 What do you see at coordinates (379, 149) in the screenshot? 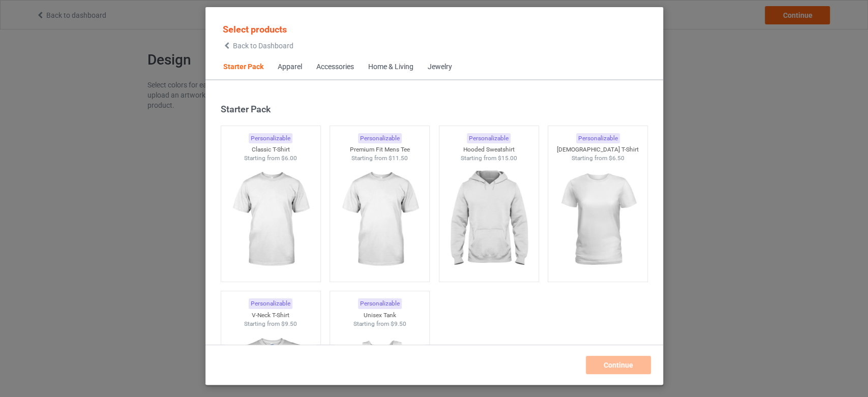
I see `div: Premium Fit Mens Tee` at bounding box center [379, 149].